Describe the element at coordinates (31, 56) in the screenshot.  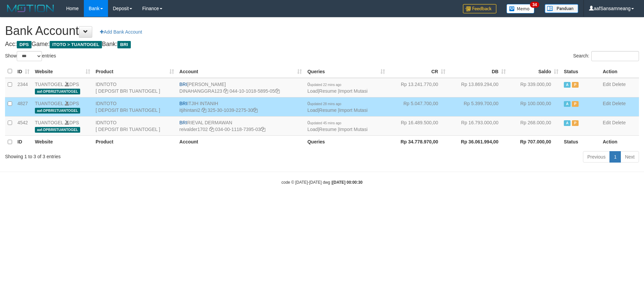
I see `label: Show entries` at that location.